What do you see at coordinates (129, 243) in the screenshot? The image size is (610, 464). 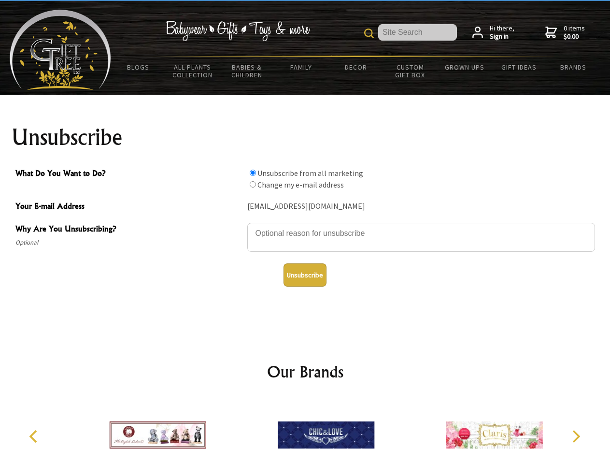 I see `span: Optional` at bounding box center [129, 243].